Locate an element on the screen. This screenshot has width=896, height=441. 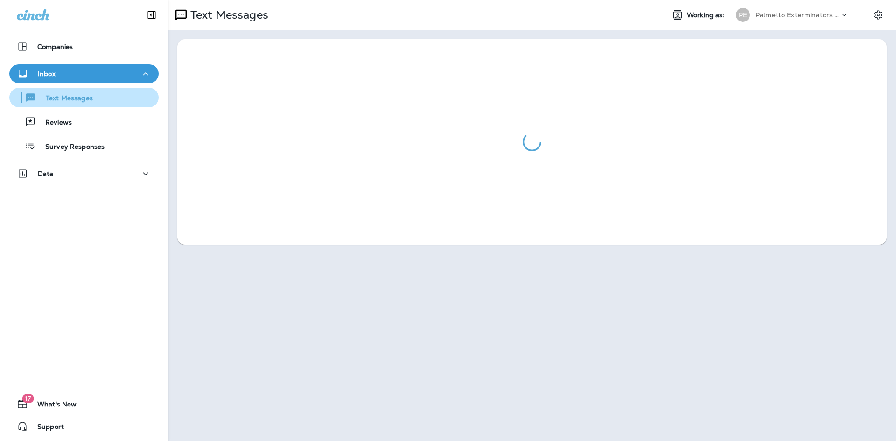
button: Reviews is located at coordinates (84, 122).